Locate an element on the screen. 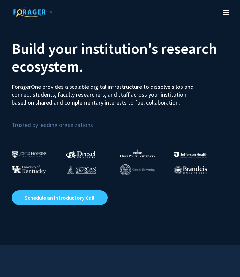 Image resolution: width=240 pixels, height=277 pixels. p: Trusted by leading organizations is located at coordinates (120, 121).